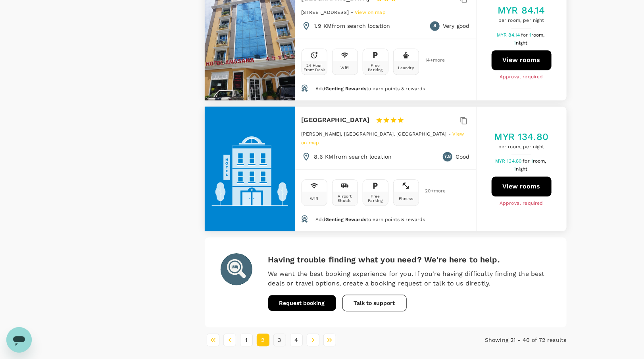  Describe the element at coordinates (456, 26) in the screenshot. I see `p: Very good` at that location.